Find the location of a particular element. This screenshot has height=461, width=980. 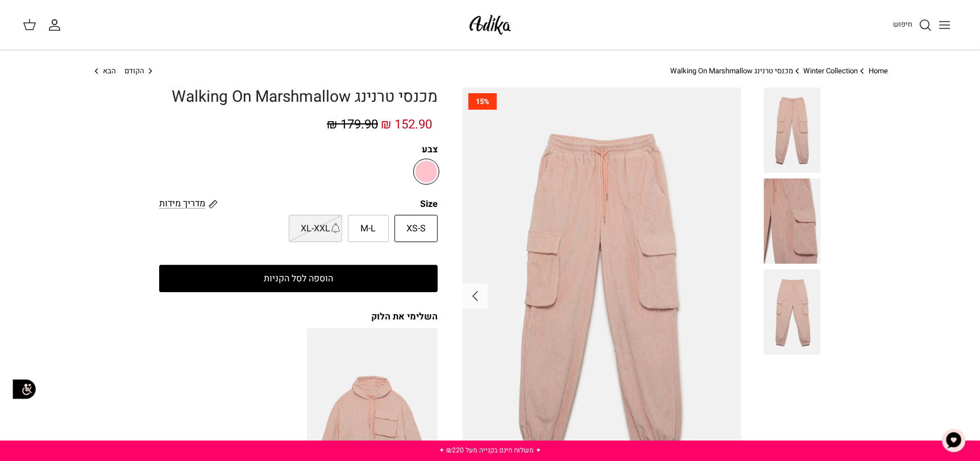

legend: Size is located at coordinates (429, 204).